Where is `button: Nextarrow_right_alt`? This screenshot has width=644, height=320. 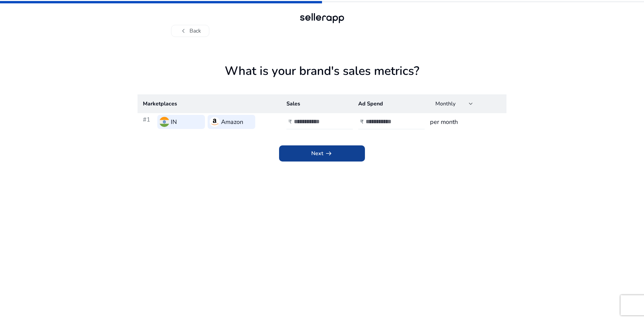 button: Nextarrow_right_alt is located at coordinates (322, 153).